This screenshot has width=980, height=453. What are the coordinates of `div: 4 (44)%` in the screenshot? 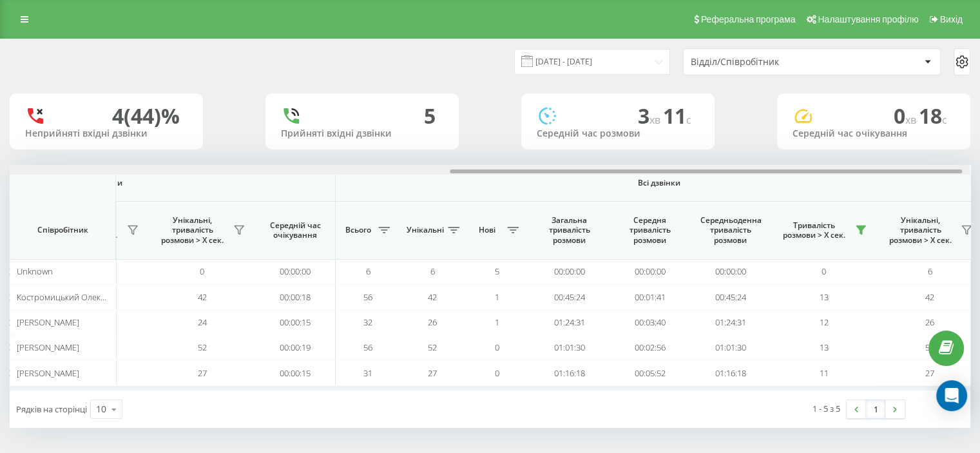 It's located at (146, 116).